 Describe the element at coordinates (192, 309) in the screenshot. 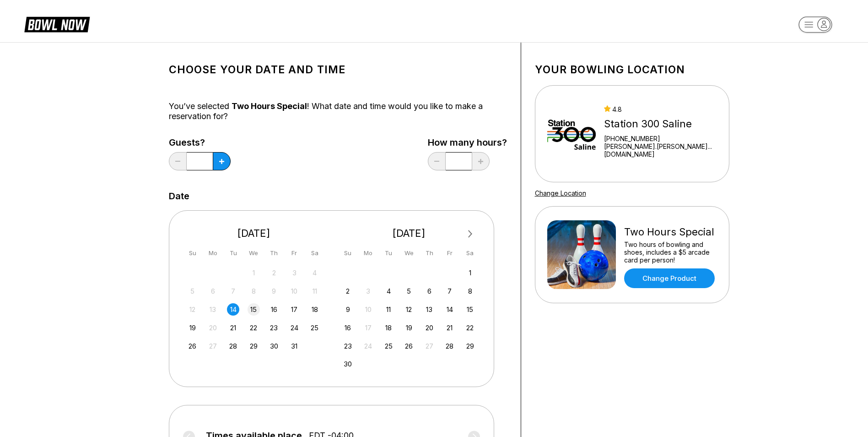

I see `div: Not available Sunday, October 12th, 2025` at that location.